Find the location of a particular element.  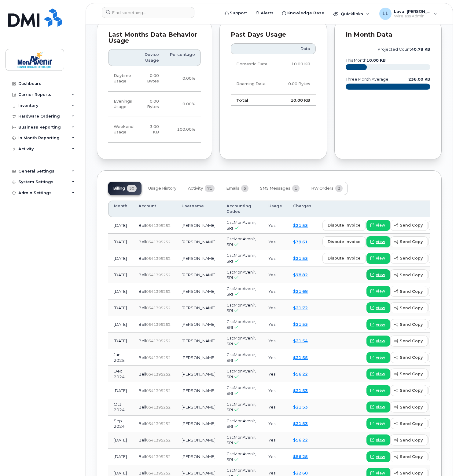

td: Domestic Data is located at coordinates (254, 64).